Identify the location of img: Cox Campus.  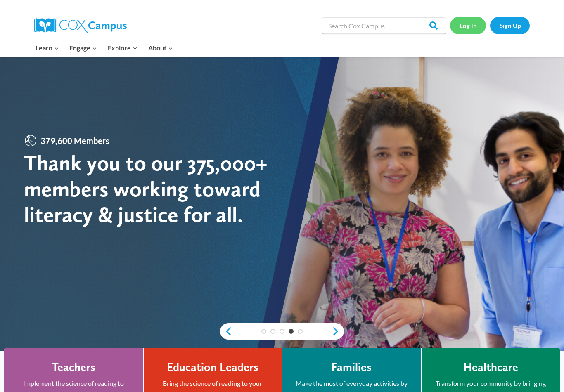
(81, 26).